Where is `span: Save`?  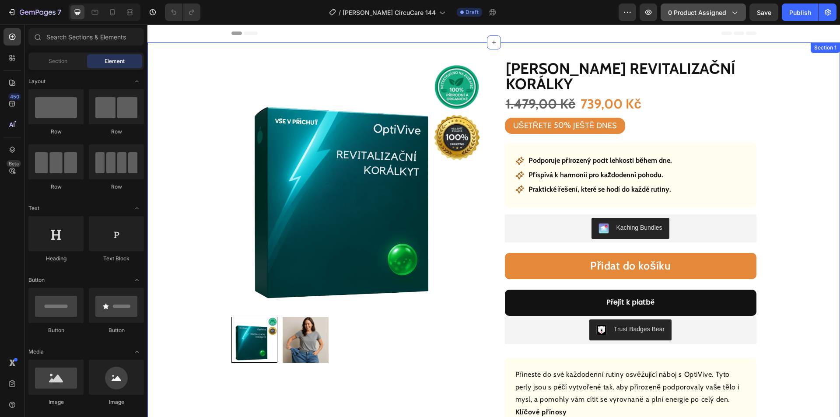
span: Save is located at coordinates (764, 12).